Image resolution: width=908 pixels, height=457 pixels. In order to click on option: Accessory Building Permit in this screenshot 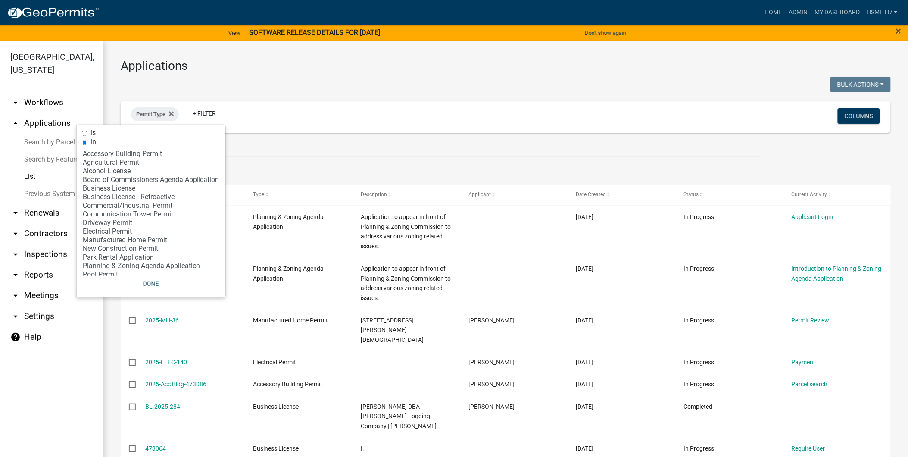, I will do `click(151, 154)`.